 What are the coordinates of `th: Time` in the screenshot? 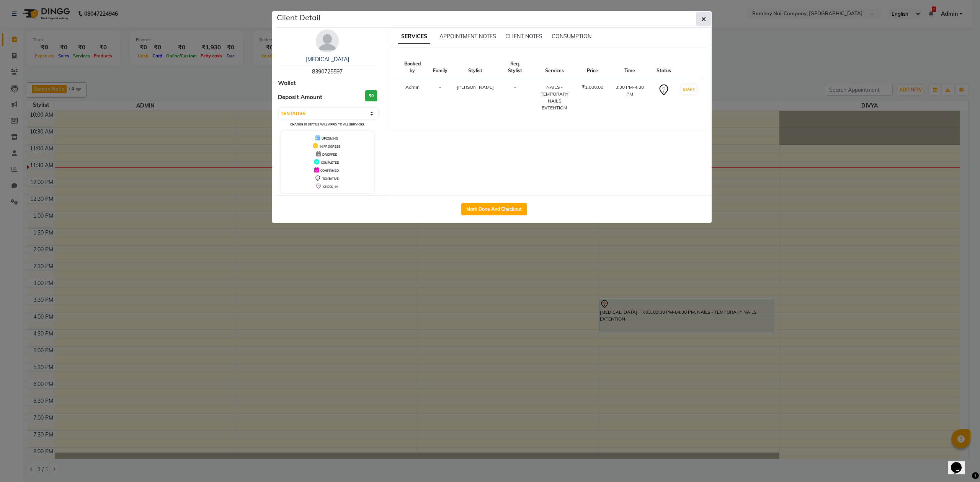 It's located at (629, 67).